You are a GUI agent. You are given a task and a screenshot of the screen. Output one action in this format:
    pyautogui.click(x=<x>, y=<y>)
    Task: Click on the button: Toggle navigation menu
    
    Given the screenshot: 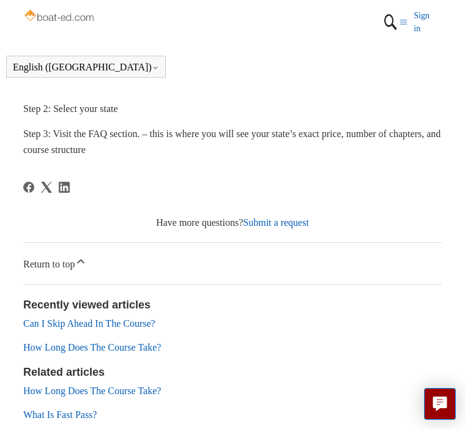 What is the action you would take?
    pyautogui.click(x=403, y=22)
    